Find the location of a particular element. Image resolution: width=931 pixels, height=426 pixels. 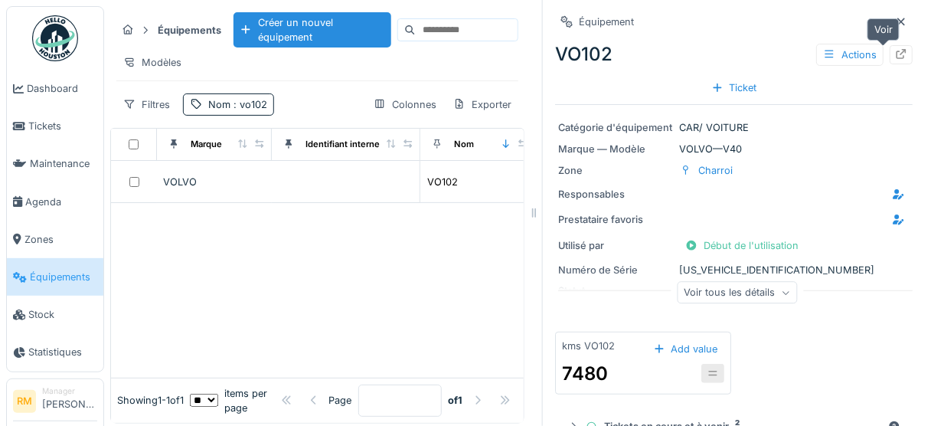

a: Statistiques is located at coordinates (55, 351).